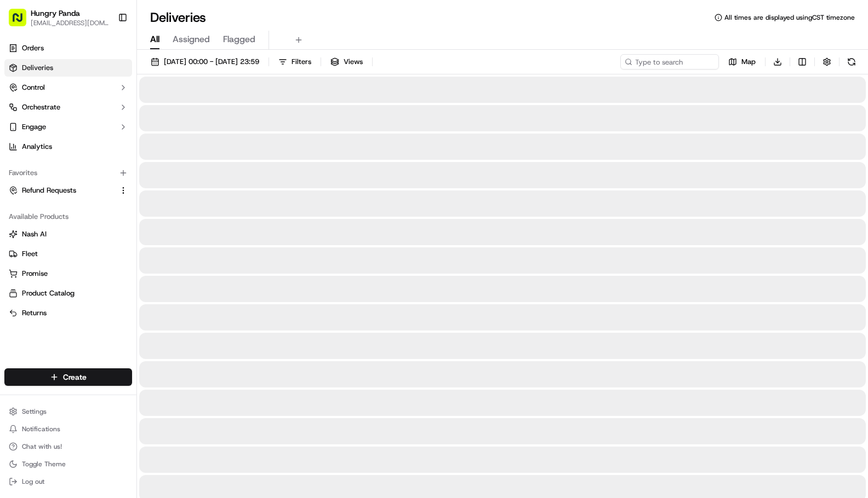 This screenshot has width=868, height=498. What do you see at coordinates (55, 14) in the screenshot?
I see `button: Hungry Panda` at bounding box center [55, 14].